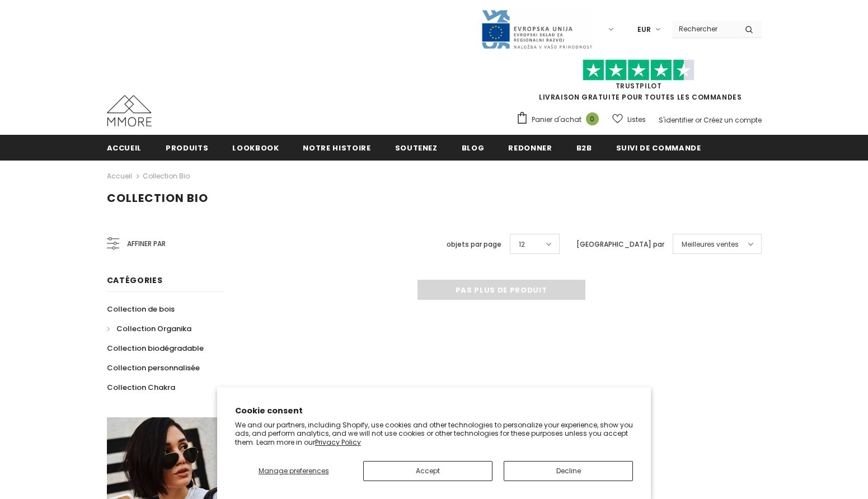  I want to click on a: Notre histoire, so click(337, 147).